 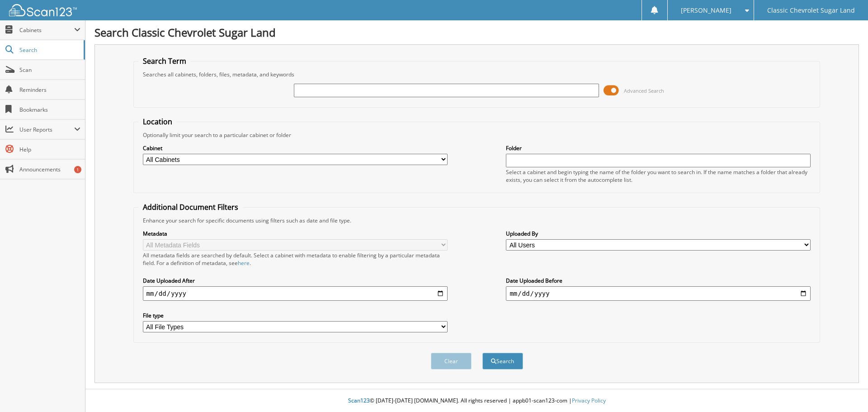 I want to click on div: Searches all cabinets, folders, files, metadata, and keywords, so click(x=477, y=74).